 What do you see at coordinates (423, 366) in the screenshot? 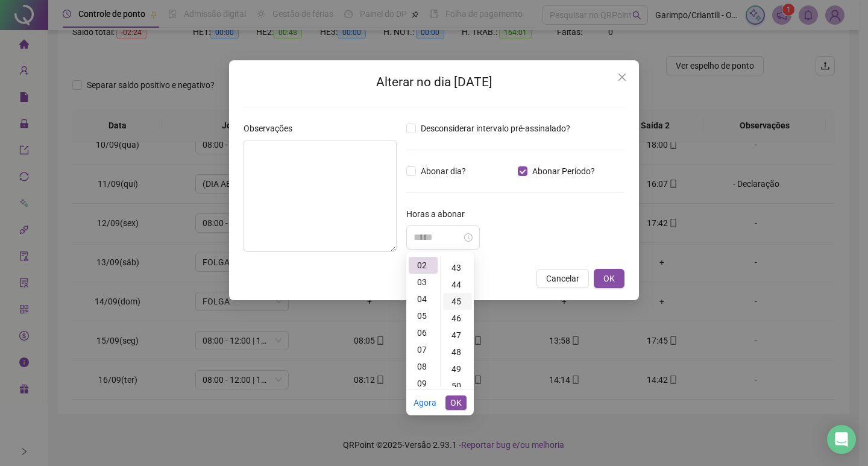
I see `div: 08` at bounding box center [423, 366].